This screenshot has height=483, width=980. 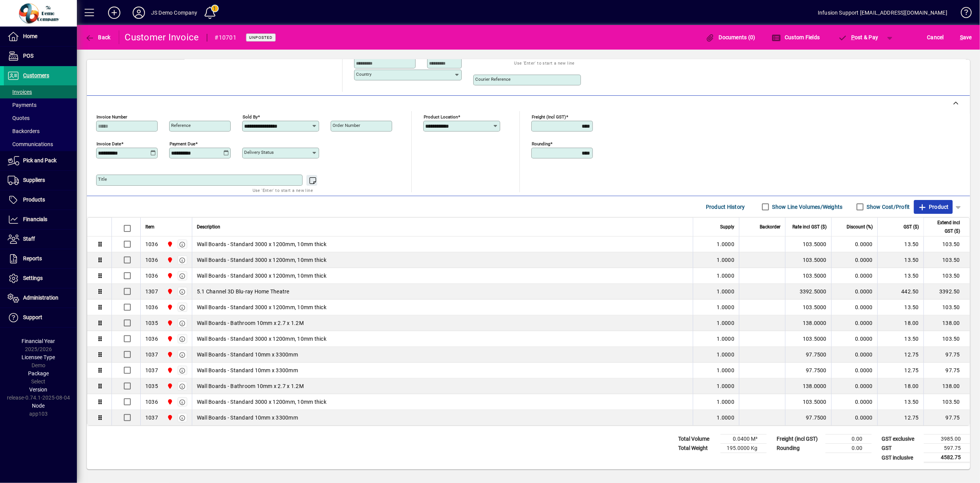 What do you see at coordinates (39, 373) in the screenshot?
I see `span: Package` at bounding box center [39, 373].